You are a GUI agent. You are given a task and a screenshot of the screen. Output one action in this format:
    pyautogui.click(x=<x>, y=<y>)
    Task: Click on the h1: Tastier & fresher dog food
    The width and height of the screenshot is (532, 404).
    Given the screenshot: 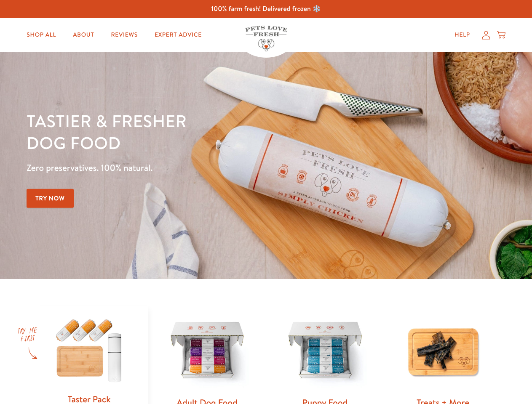 What is the action you would take?
    pyautogui.click(x=186, y=132)
    